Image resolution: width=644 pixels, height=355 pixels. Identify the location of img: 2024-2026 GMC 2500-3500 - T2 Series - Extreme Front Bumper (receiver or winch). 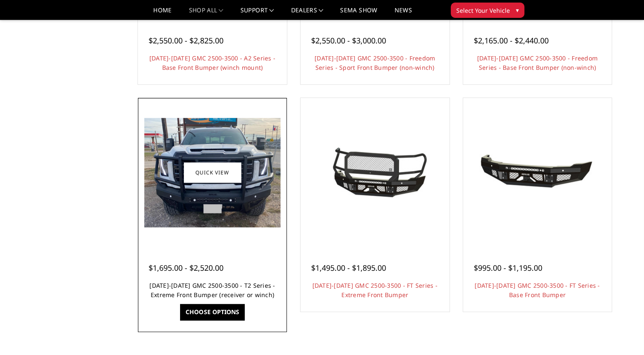
(212, 172).